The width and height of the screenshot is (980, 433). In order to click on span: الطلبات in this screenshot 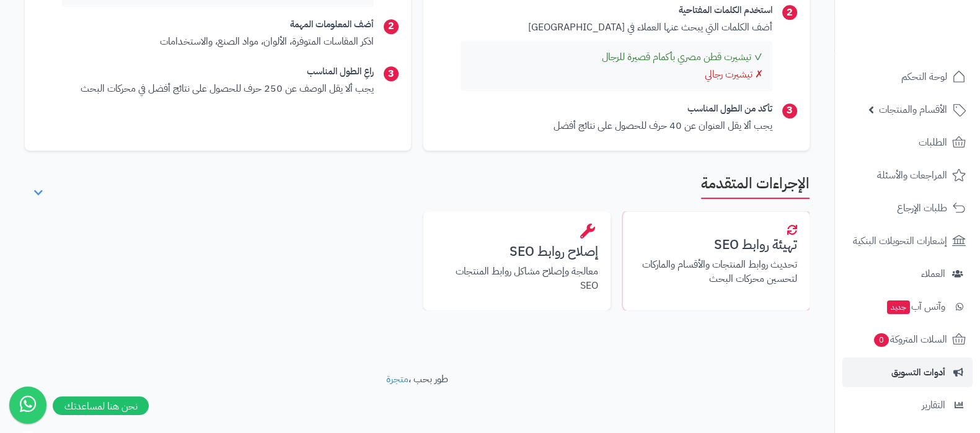, I will do `click(932, 143)`.